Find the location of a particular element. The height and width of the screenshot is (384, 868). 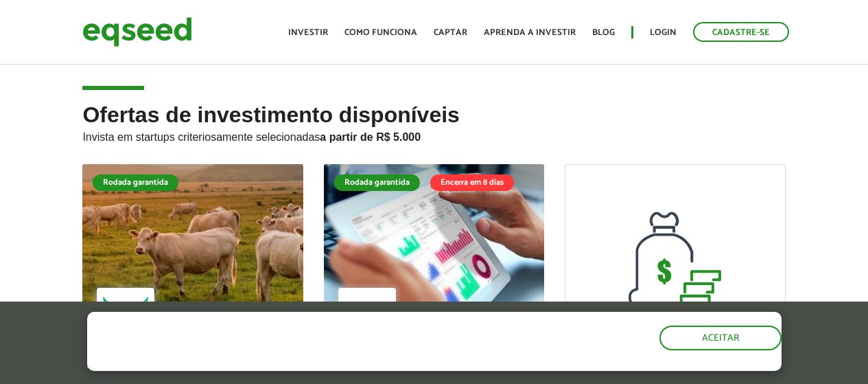

a: Como funciona is located at coordinates (381, 32).